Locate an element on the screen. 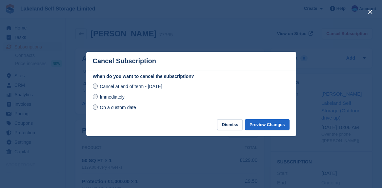 Image resolution: width=382 pixels, height=188 pixels. p: Cancel Subscription is located at coordinates (124, 61).